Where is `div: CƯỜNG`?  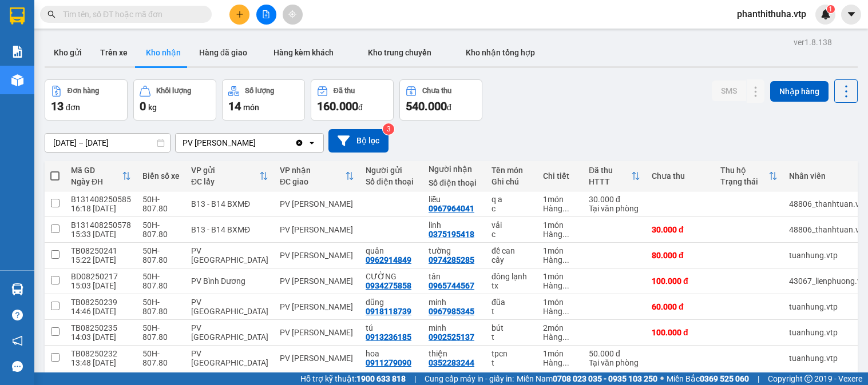
div: CƯỜNG is located at coordinates (391, 277).